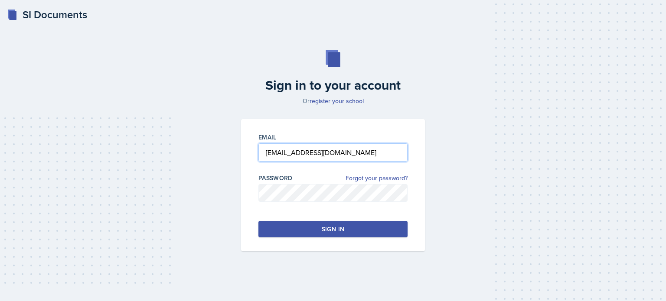 The height and width of the screenshot is (301, 666). Describe the element at coordinates (376, 178) in the screenshot. I see `a: Forgot your password?` at that location.